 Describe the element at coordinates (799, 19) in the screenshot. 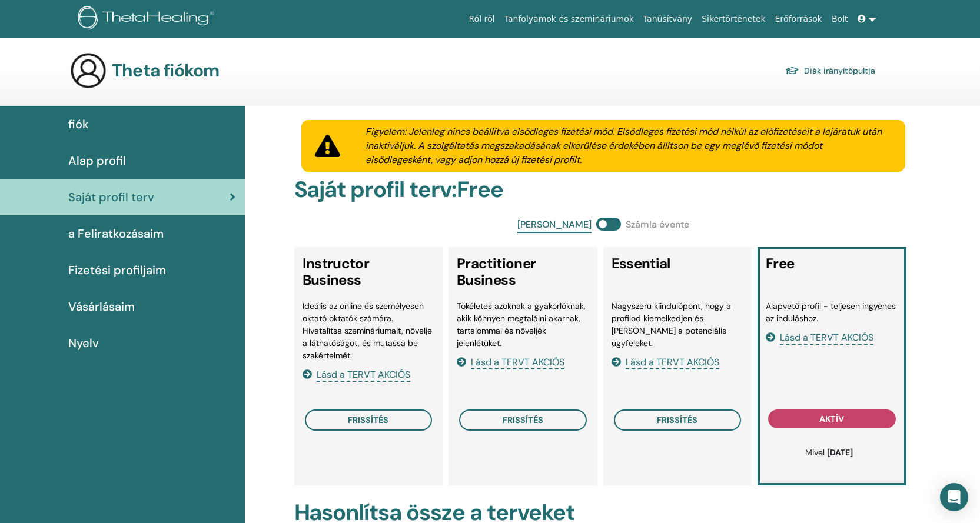

I see `a: Erőforrások` at that location.